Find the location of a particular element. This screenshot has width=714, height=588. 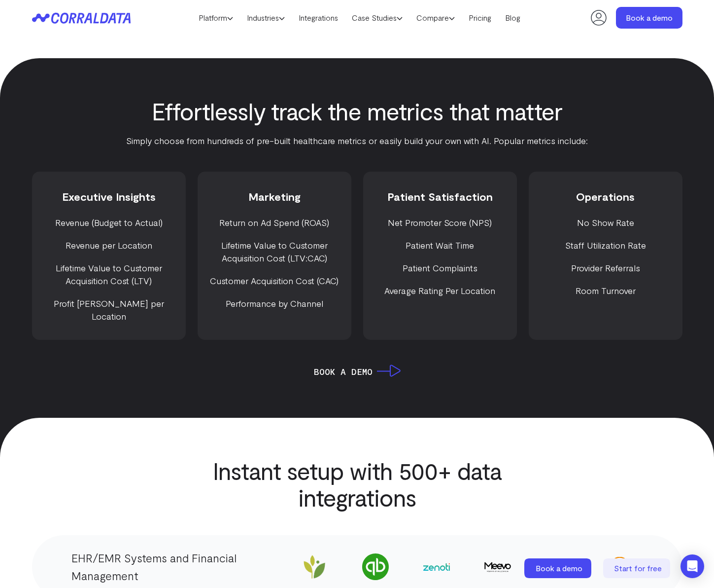

p: Simply choose from hundreds of pre-built healthcare metrics or easily build your own with AI. Pop... is located at coordinates (357, 140).